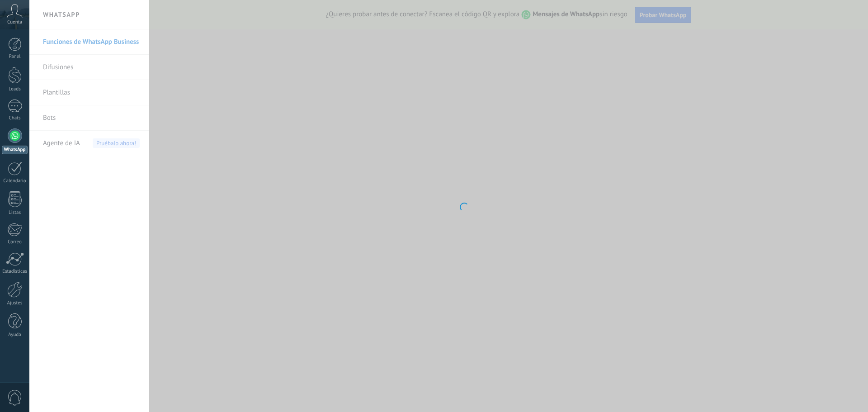 The width and height of the screenshot is (868, 412). I want to click on div: Panel, so click(15, 57).